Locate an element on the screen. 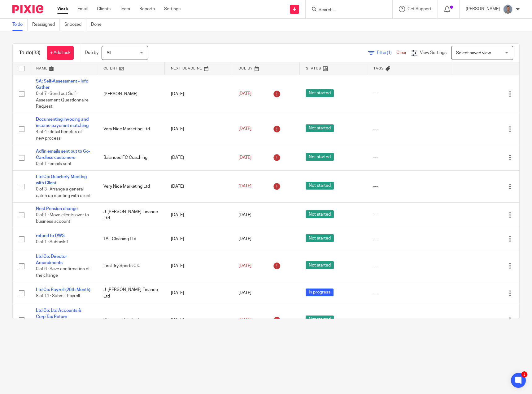  span: All is located at coordinates (109, 53).